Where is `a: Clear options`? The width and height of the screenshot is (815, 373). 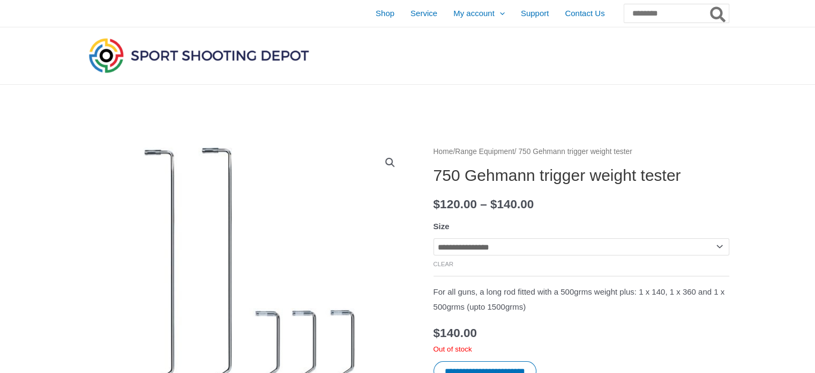
a: Clear options is located at coordinates (444, 264).